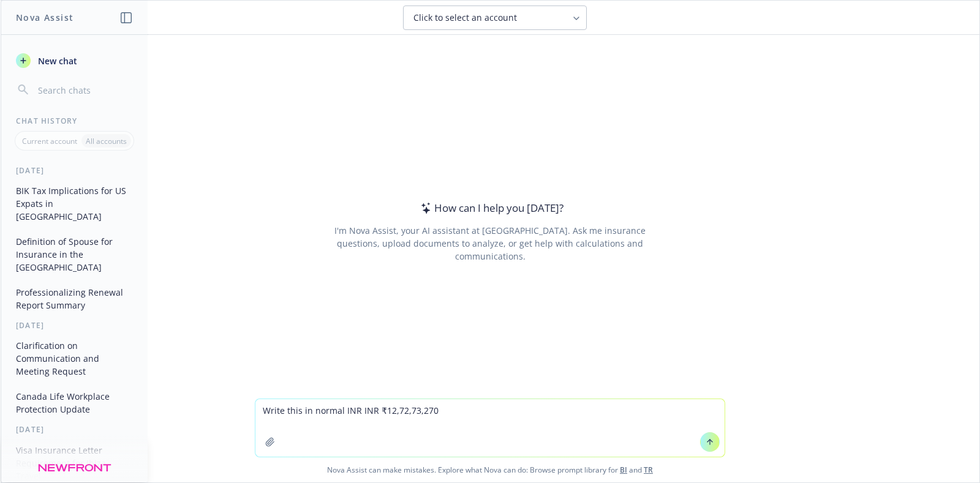 This screenshot has width=980, height=483. What do you see at coordinates (74, 299) in the screenshot?
I see `button: Professionalizing Renewal Report Summary` at bounding box center [74, 299].